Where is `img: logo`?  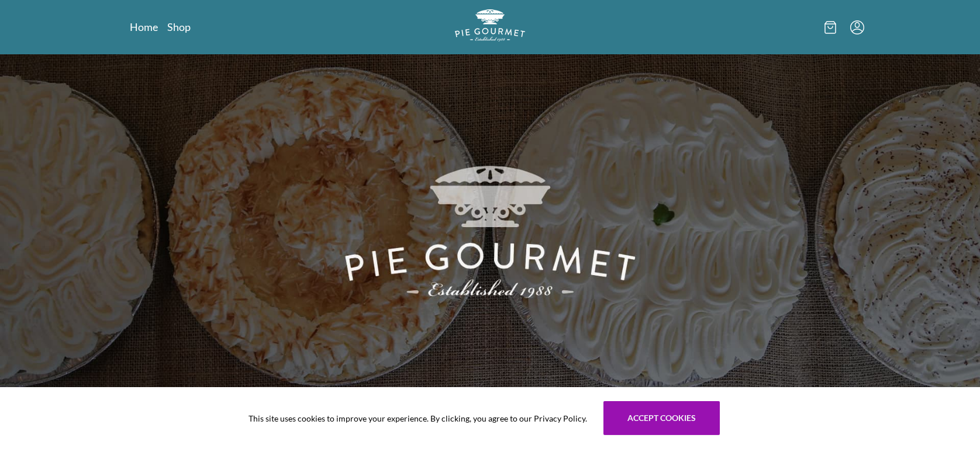
img: logo is located at coordinates (490, 25).